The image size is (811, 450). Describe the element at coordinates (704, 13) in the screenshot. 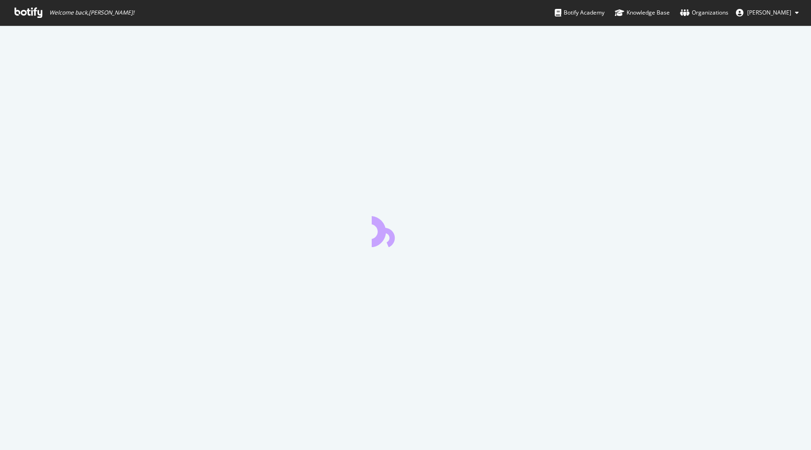

I see `div: Organizations` at that location.